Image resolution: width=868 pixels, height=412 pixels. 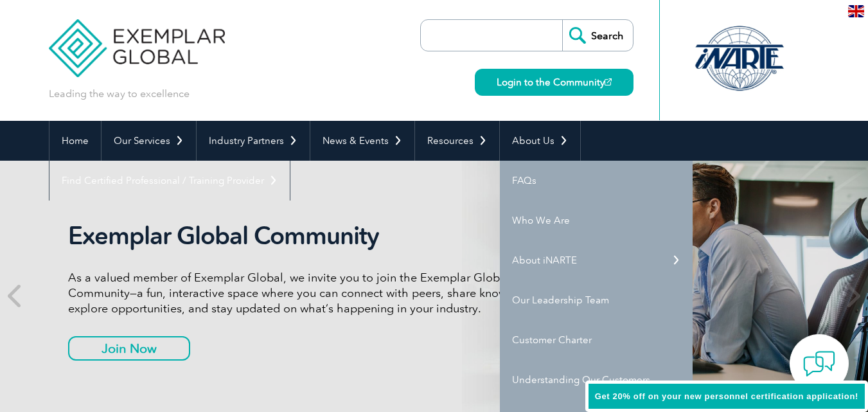 What do you see at coordinates (457, 141) in the screenshot?
I see `a: Resources` at bounding box center [457, 141].